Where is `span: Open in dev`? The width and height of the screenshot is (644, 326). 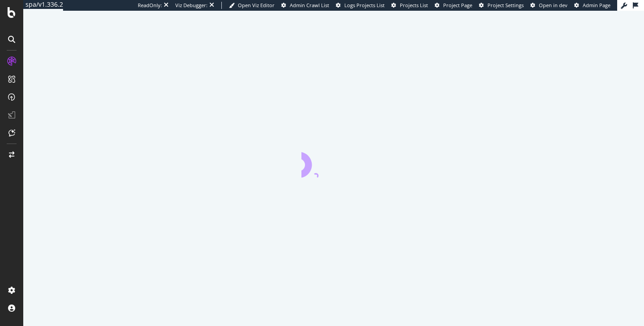
span: Open in dev is located at coordinates (553, 5).